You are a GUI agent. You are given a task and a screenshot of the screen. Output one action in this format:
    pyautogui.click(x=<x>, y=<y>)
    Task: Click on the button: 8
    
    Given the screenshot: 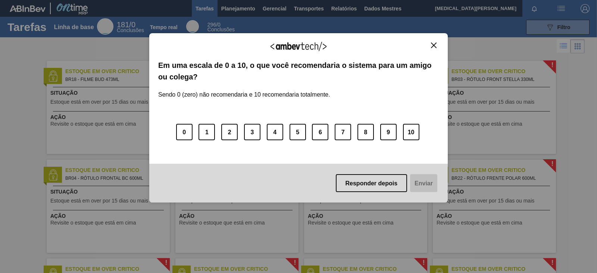 What is the action you would take?
    pyautogui.click(x=366, y=132)
    